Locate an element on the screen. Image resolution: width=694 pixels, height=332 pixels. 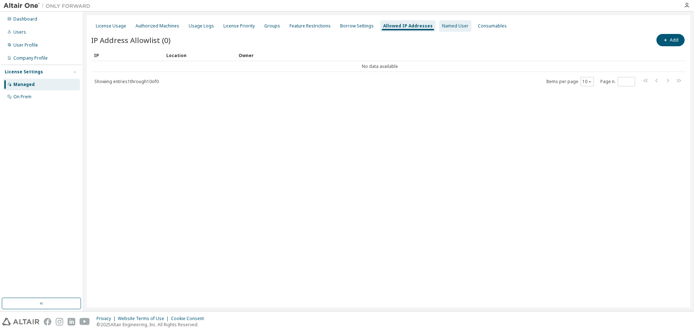
div: Feature Restrictions is located at coordinates (310, 26).